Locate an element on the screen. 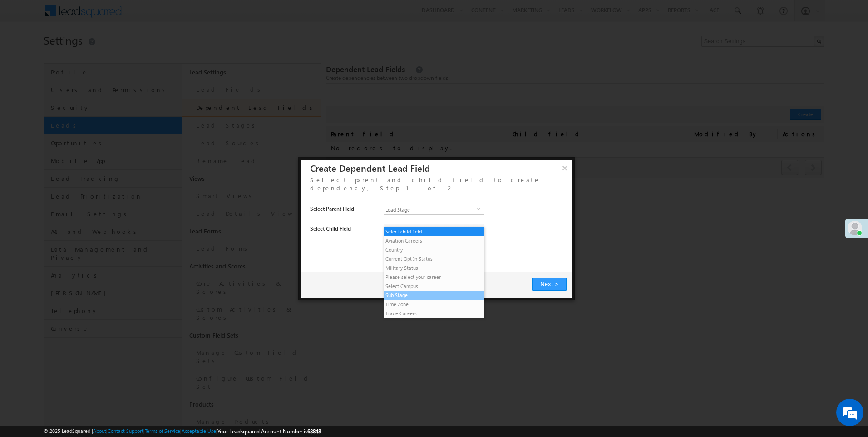 The height and width of the screenshot is (437, 868). h3: Create Dependent Lead Field is located at coordinates (370, 167).